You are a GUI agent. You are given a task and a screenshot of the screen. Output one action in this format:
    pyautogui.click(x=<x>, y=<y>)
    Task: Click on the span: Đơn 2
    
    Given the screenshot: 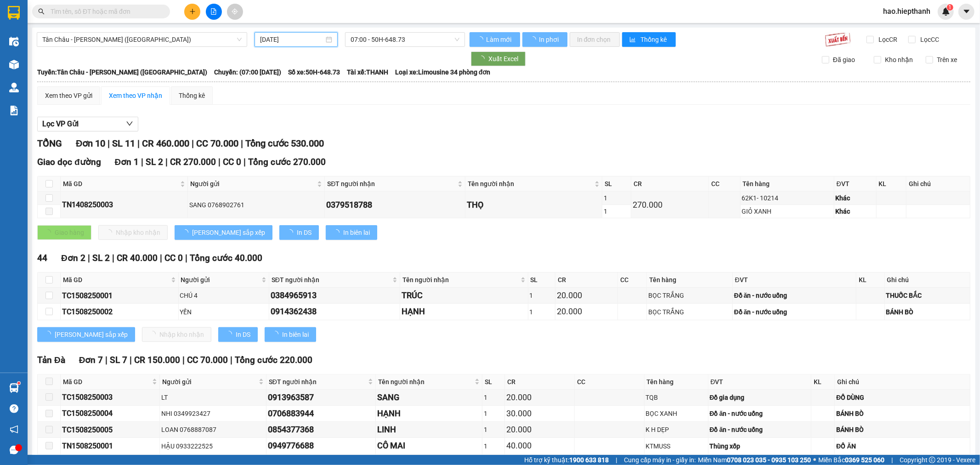 What is the action you would take?
    pyautogui.click(x=73, y=258)
    